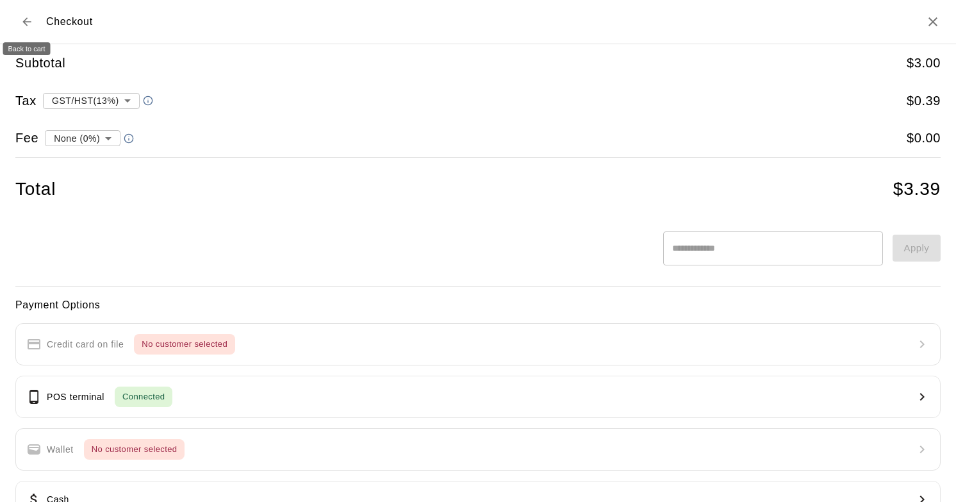 This screenshot has height=502, width=956. What do you see at coordinates (83, 138) in the screenshot?
I see `div: None (0%)` at bounding box center [83, 138].